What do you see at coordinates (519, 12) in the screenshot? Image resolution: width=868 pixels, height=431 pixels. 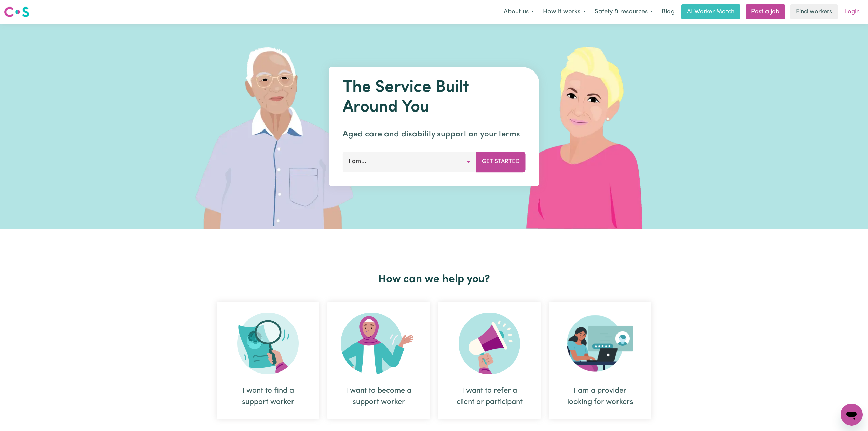 I see `button: About us` at bounding box center [519, 12].